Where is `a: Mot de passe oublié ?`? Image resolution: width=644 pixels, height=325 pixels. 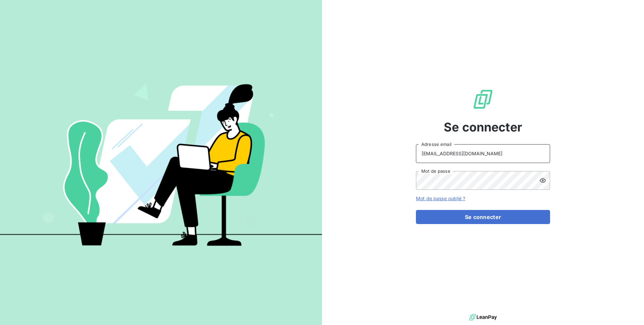 a: Mot de passe oublié ? is located at coordinates (440, 198).